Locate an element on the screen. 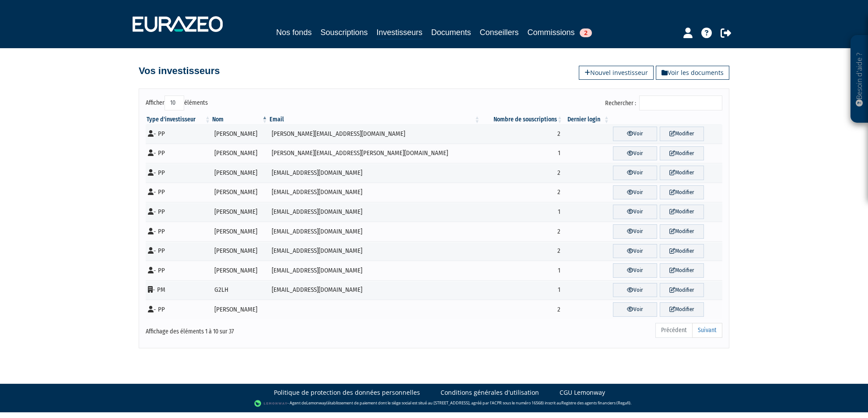  a: Nos fonds is located at coordinates (293, 32).